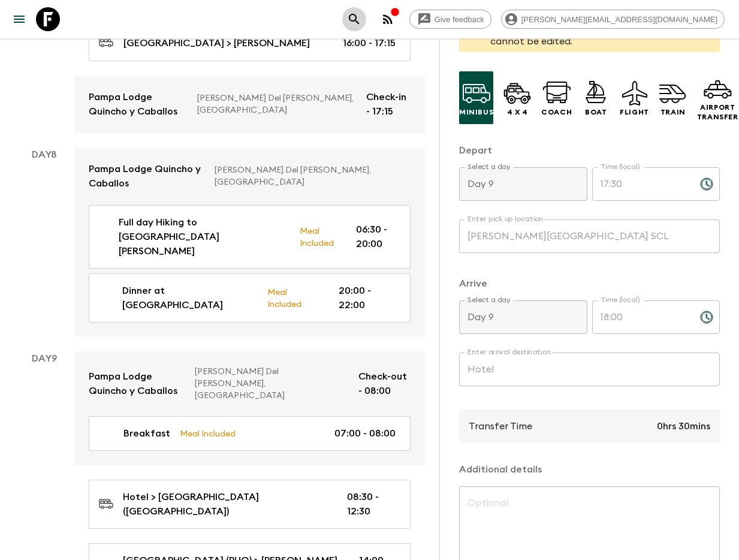 This screenshot has height=560, width=739. What do you see at coordinates (500, 426) in the screenshot?
I see `p: Transfer Time` at bounding box center [500, 426].